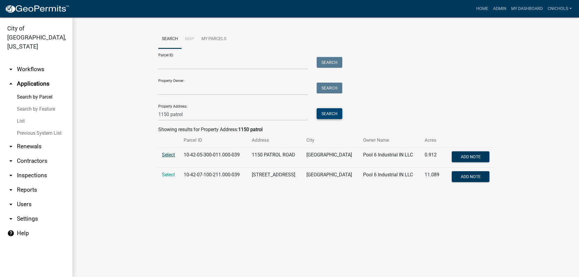 The width and height of the screenshot is (579, 277). I want to click on a: Admin, so click(499, 9).